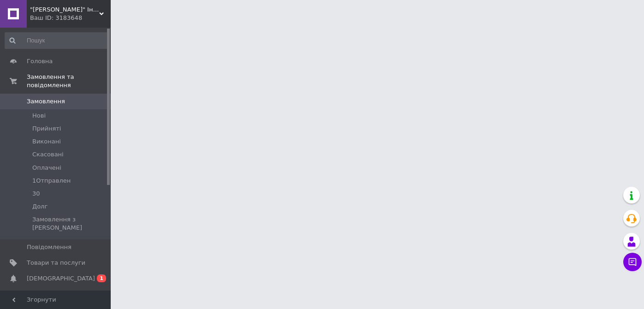  I want to click on span: Виконані, so click(46, 142).